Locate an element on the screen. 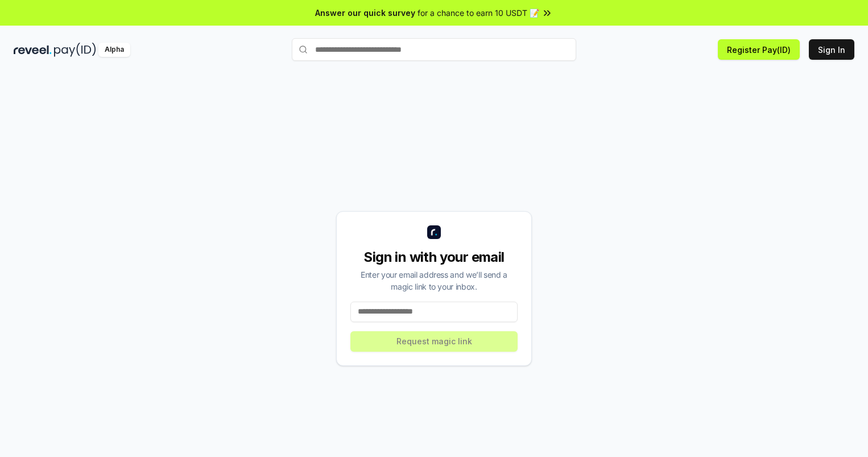  span: Answer our quick survey is located at coordinates (365, 13).